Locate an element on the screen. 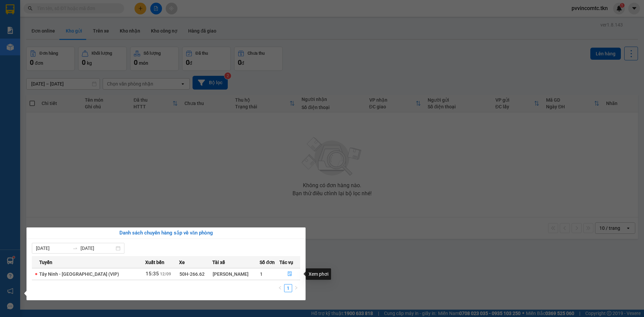  span: left is located at coordinates (280, 288).